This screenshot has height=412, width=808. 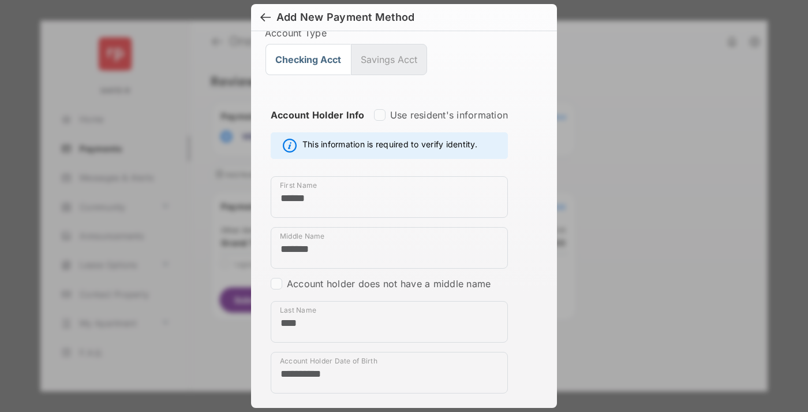 What do you see at coordinates (389, 59) in the screenshot?
I see `button: Savings Acct` at bounding box center [389, 59].